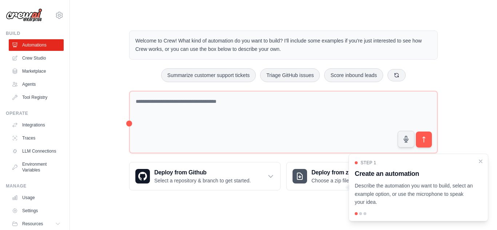  Describe the element at coordinates (36, 58) in the screenshot. I see `a: Crew Studio` at that location.